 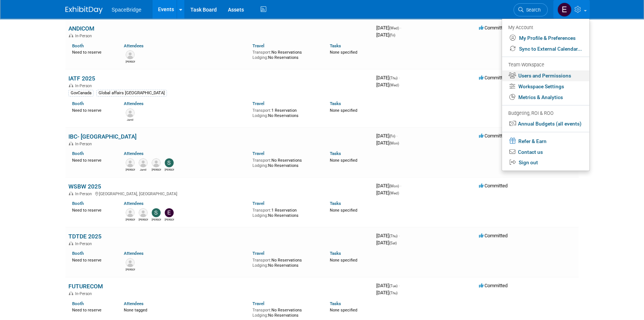 I want to click on div: Elizabeth Gelerman, so click(x=169, y=219).